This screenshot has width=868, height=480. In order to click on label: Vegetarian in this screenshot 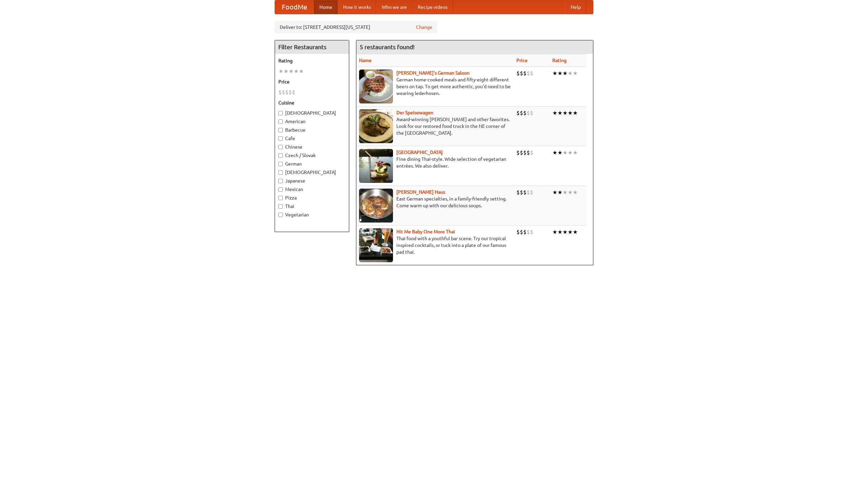, I will do `click(312, 215)`.